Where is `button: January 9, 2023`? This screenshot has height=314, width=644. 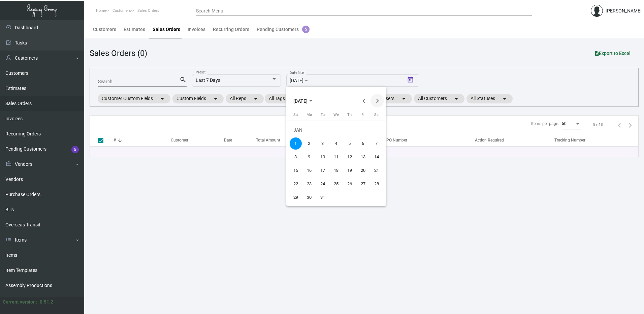 button: January 9, 2023 is located at coordinates (309, 157).